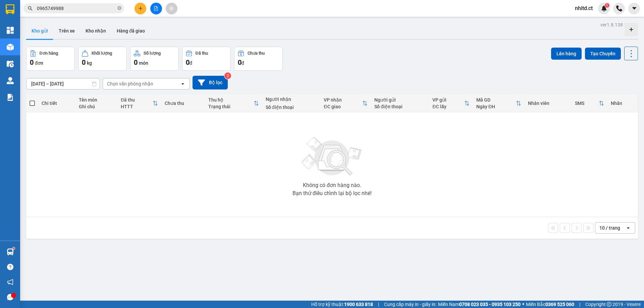  Describe the element at coordinates (10, 282) in the screenshot. I see `span: notification` at that location.